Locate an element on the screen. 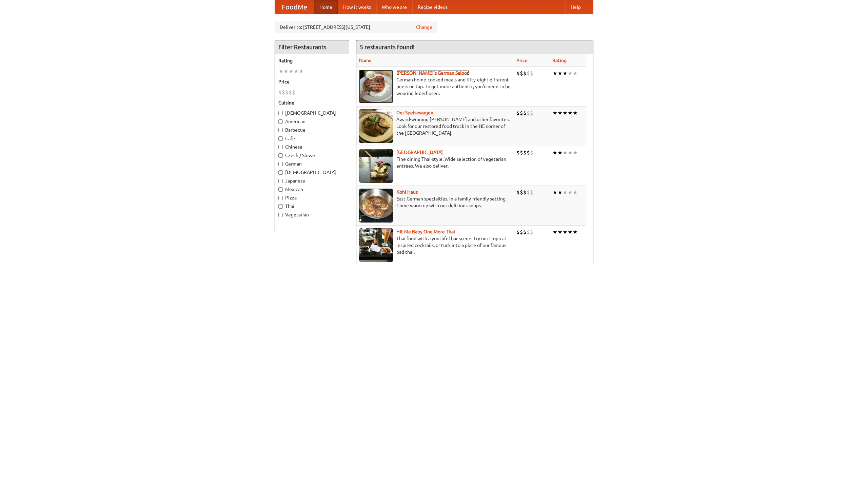 This screenshot has height=480, width=868. p: Thai food with a youthful bar scene. Try our tropical inspired cocktails, or tuck into a plate of... is located at coordinates (435, 245).